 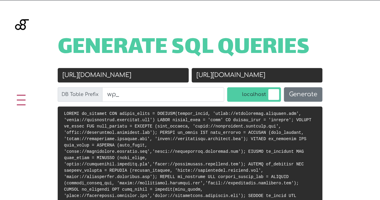 I want to click on img: Blackgate, so click(x=22, y=42).